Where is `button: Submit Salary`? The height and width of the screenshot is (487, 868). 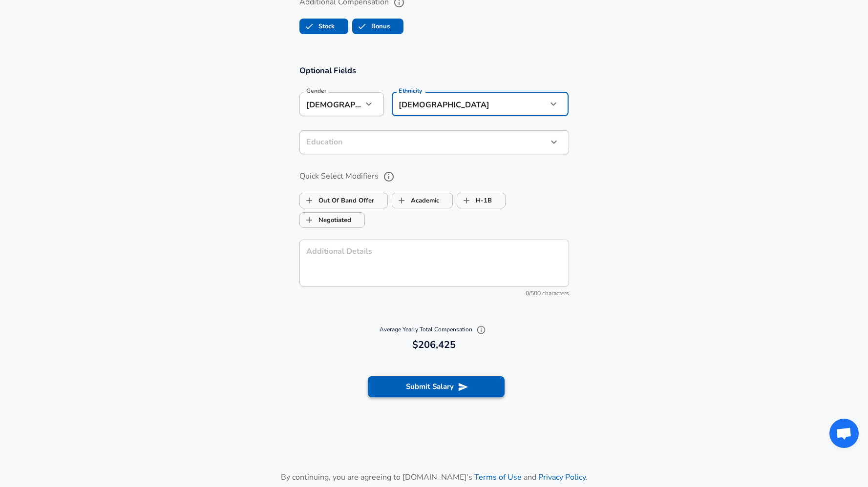
button: Submit Salary is located at coordinates (436, 387).